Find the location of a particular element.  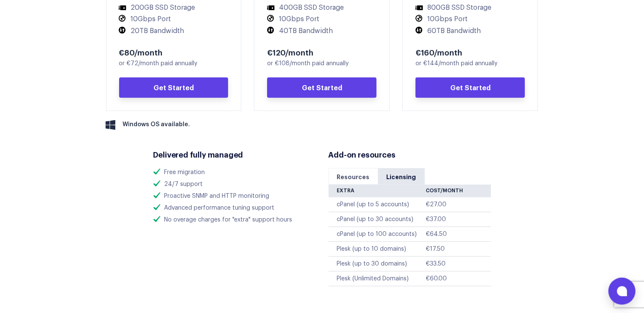

li: 20TB Bandwidth is located at coordinates (174, 31).